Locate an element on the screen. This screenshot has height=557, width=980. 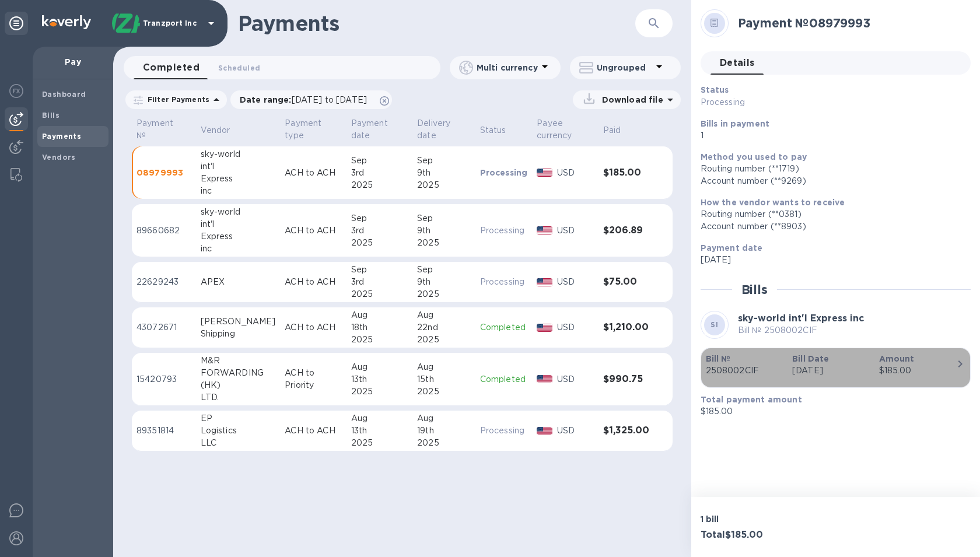
b: sky-world int'l Express inc is located at coordinates (801, 318).